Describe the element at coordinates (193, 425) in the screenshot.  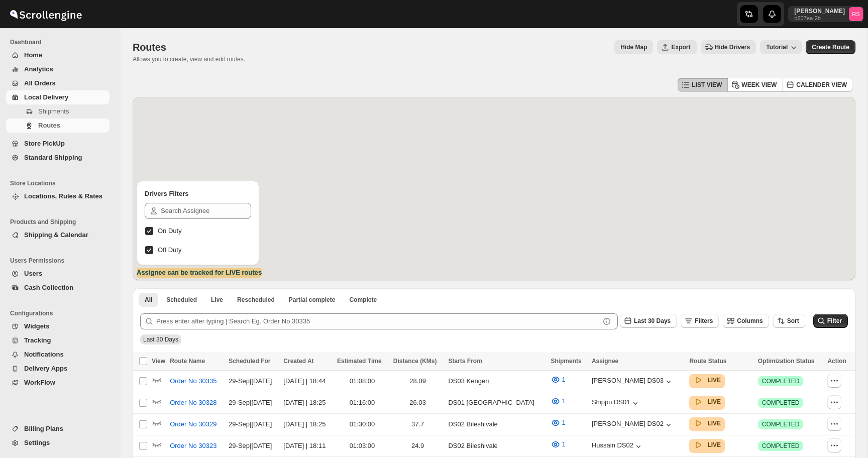
I see `button: Order No 30329` at that location.